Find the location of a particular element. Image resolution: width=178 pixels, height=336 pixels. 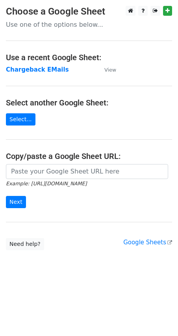

a: Google Sheets is located at coordinates (148, 242).